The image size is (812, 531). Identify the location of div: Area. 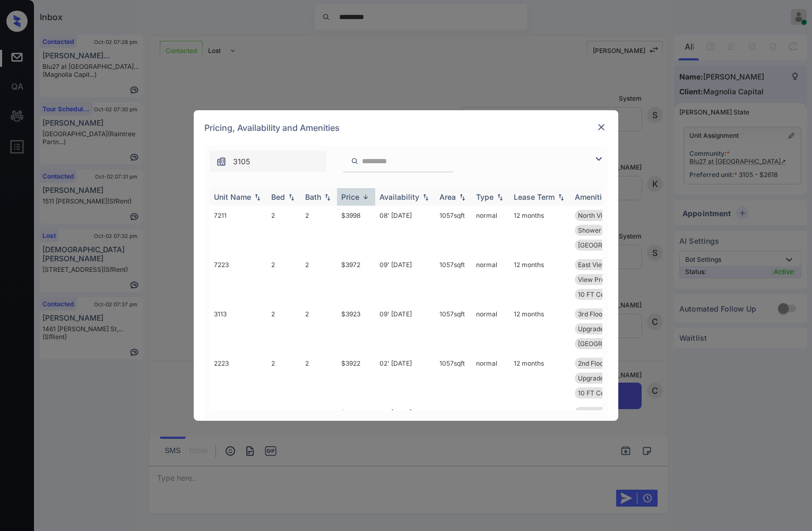
(447, 197).